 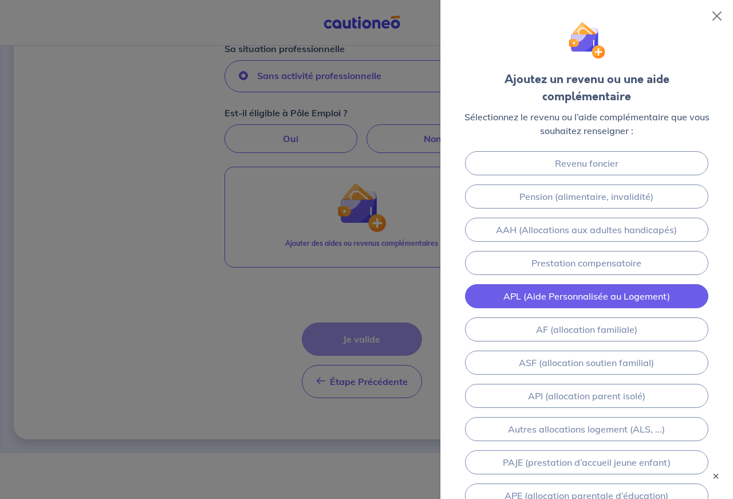 What do you see at coordinates (587, 363) in the screenshot?
I see `a: ASF (allocation soutien familial)` at bounding box center [587, 363].